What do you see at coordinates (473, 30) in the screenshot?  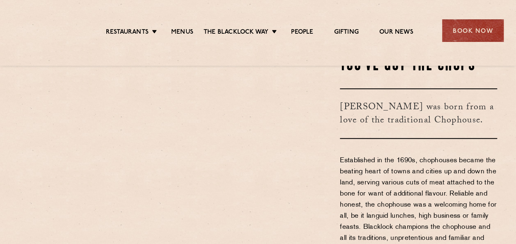 I see `div: Book Now` at bounding box center [473, 30].